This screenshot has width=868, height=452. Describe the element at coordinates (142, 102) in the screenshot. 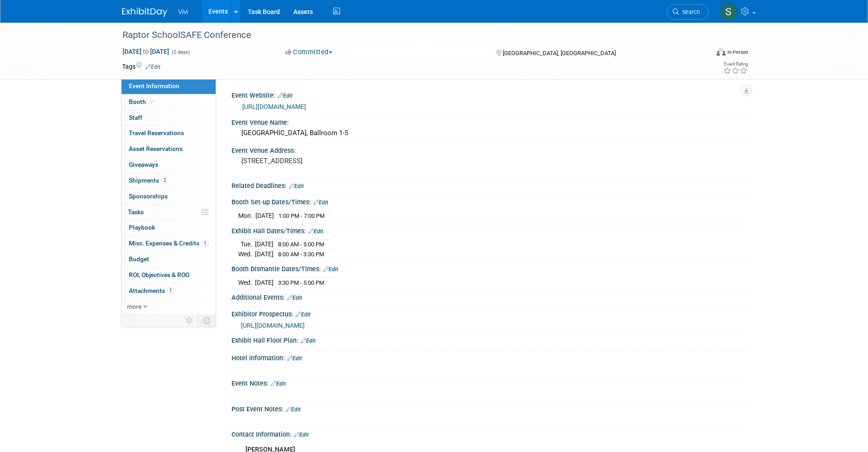

I see `span: Booth` at that location.